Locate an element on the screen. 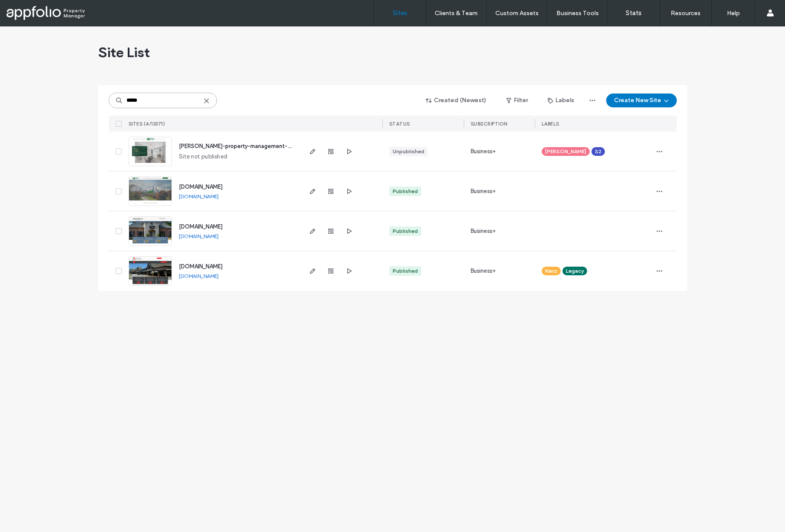  label: Clients & Team is located at coordinates (456, 13).